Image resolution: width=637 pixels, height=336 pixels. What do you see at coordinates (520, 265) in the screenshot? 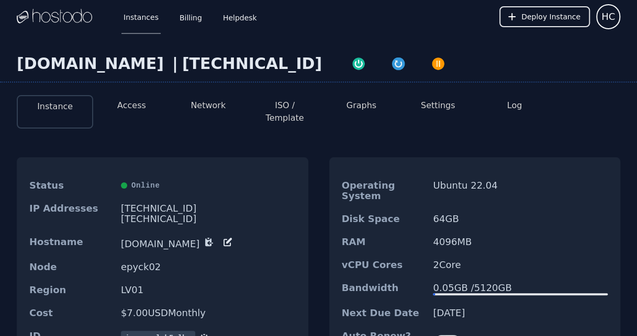
I see `dd: 2 Core` at bounding box center [520, 265].